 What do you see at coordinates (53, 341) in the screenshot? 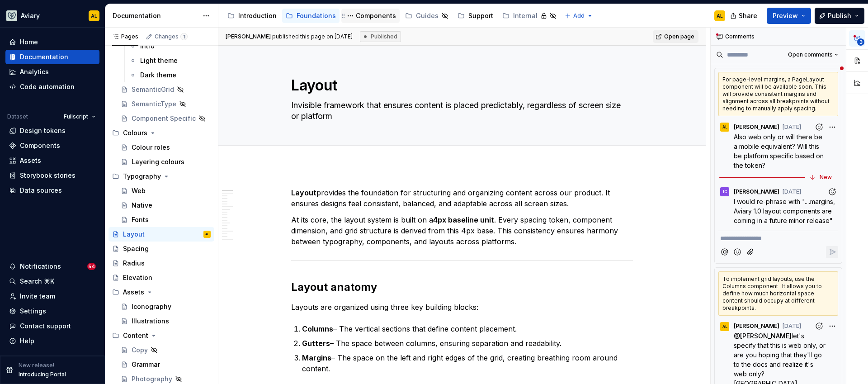
I see `button: Help` at bounding box center [53, 341].